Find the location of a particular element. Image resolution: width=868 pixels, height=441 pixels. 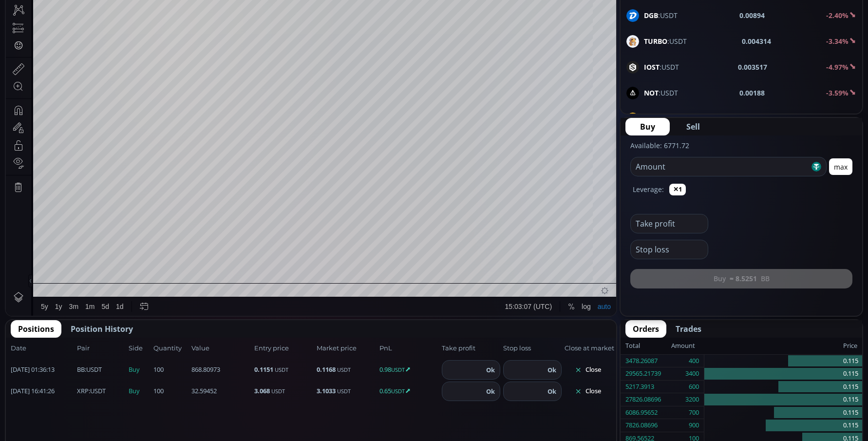

b: BB is located at coordinates (81, 370).